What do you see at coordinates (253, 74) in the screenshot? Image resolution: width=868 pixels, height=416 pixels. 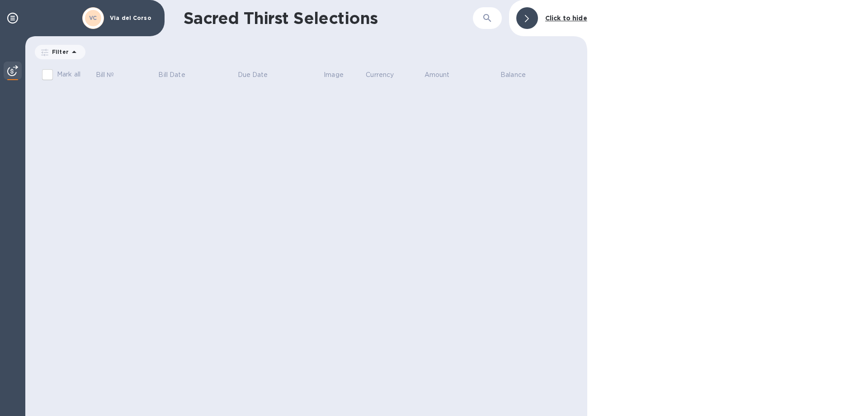 I see `p: Due Date` at bounding box center [253, 74].